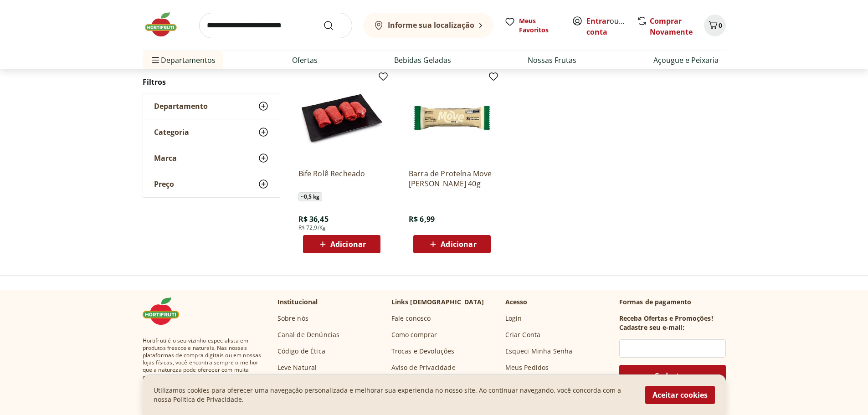  What do you see at coordinates (666, 319) in the screenshot?
I see `h3: Receba Ofertas e Promoções!` at bounding box center [666, 319].